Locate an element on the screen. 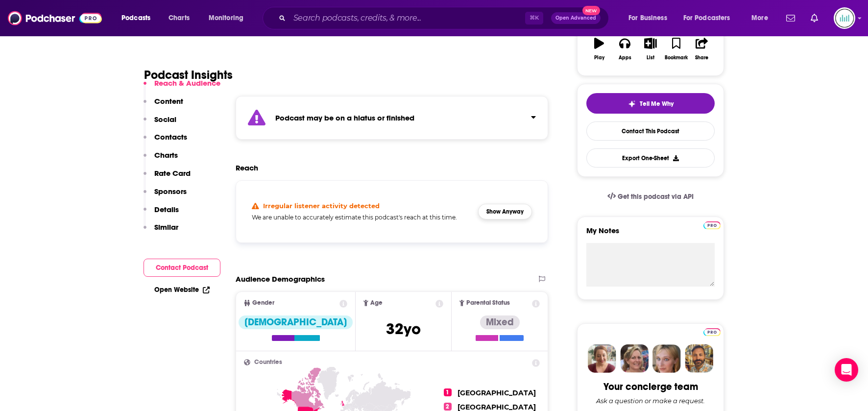 The height and width of the screenshot is (411, 868). a: Charts is located at coordinates (179, 18).